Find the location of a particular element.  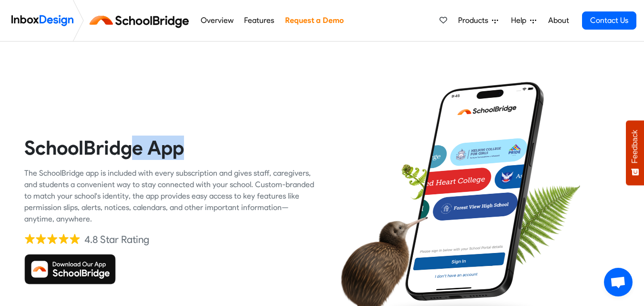

div: Open chat is located at coordinates (618, 282).